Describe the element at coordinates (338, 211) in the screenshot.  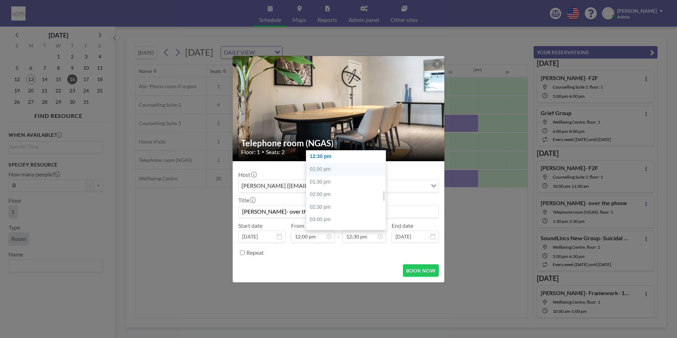
I see `input: Abi's reservation` at that location.